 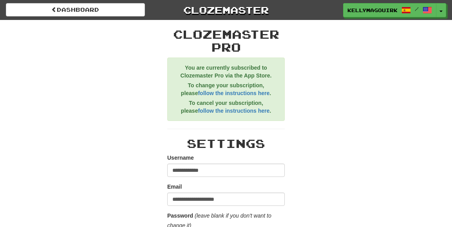 I want to click on a: Dashboard, so click(x=75, y=10).